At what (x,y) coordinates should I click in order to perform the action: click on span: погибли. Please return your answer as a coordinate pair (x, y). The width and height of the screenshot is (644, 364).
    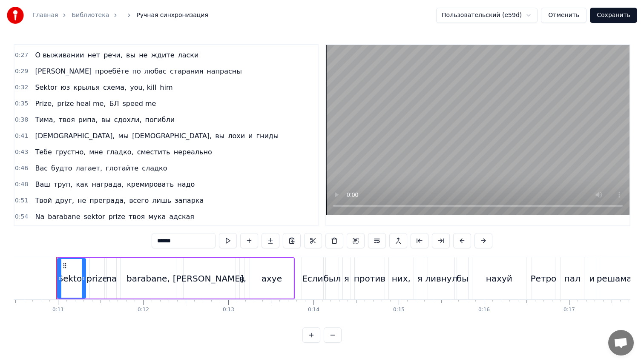
    Looking at the image, I should click on (160, 120).